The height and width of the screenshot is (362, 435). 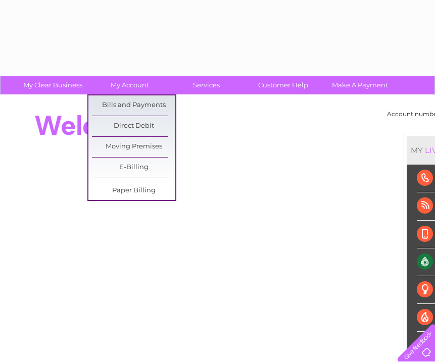 What do you see at coordinates (283, 85) in the screenshot?
I see `a: Customer Help` at bounding box center [283, 85].